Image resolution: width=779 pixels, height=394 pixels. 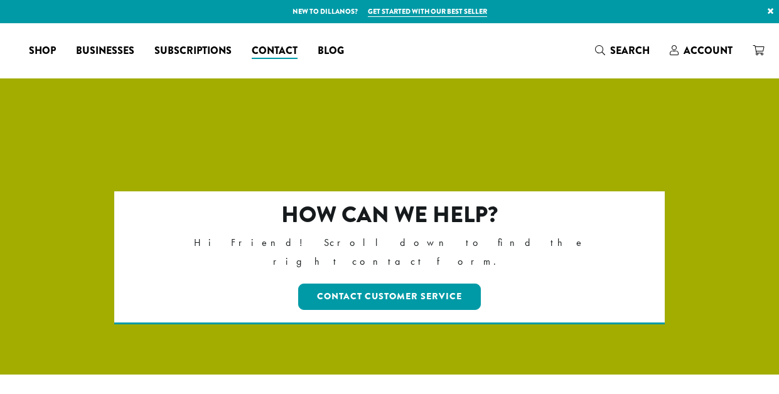 What do you see at coordinates (389, 215) in the screenshot?
I see `h2: How can we help?` at bounding box center [389, 215].